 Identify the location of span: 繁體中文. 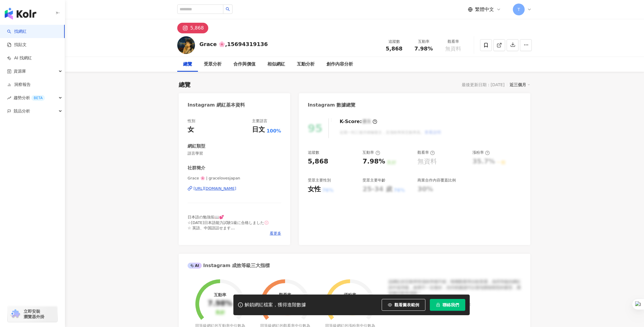
(484, 9).